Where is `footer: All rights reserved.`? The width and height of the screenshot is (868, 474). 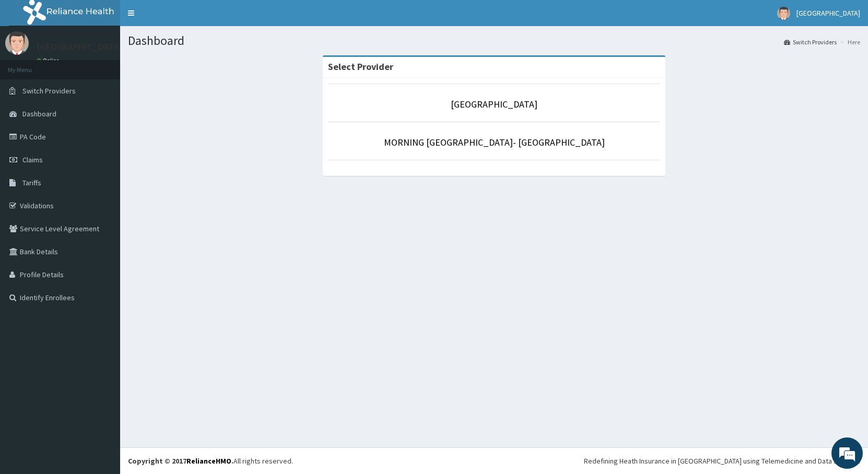 footer: All rights reserved. is located at coordinates (494, 460).